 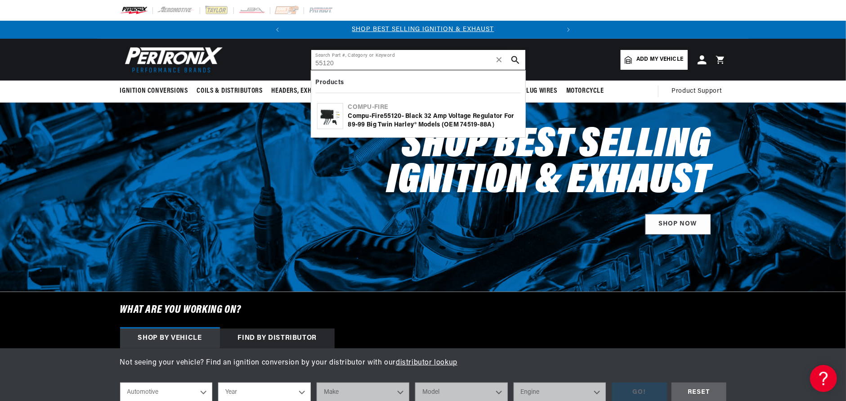 I want to click on span: Product Support, so click(x=696, y=91).